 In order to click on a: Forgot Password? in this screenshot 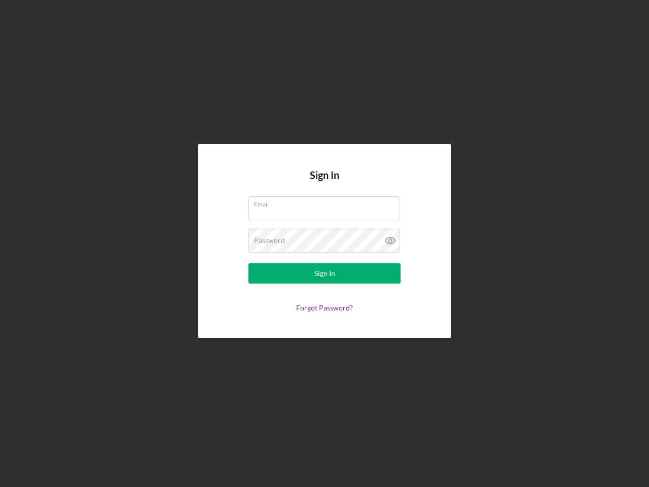, I will do `click(325, 307)`.